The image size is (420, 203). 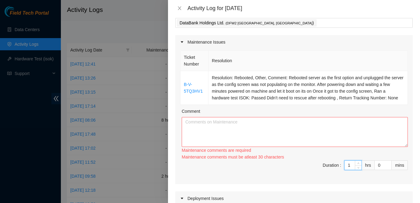 I want to click on div: Maintenance comments are required, so click(x=295, y=150).